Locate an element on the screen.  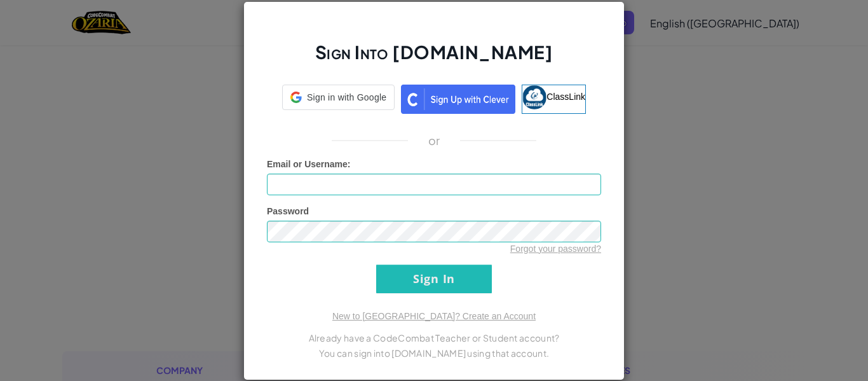
img: clever_sso_button@2x.png is located at coordinates (458, 99).